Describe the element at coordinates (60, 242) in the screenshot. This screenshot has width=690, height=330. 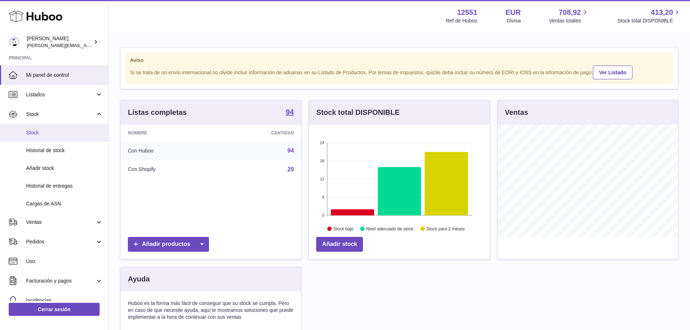
I see `span: Pedidos` at that location.